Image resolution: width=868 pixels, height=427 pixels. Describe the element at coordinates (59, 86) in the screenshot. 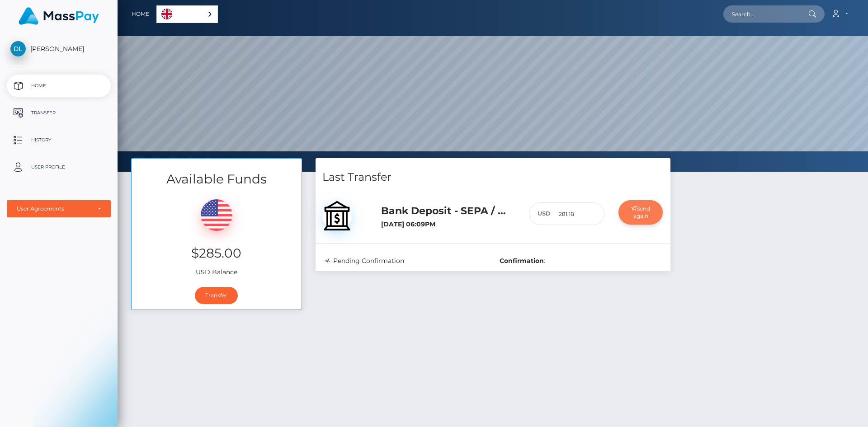

I see `p: Home` at that location.